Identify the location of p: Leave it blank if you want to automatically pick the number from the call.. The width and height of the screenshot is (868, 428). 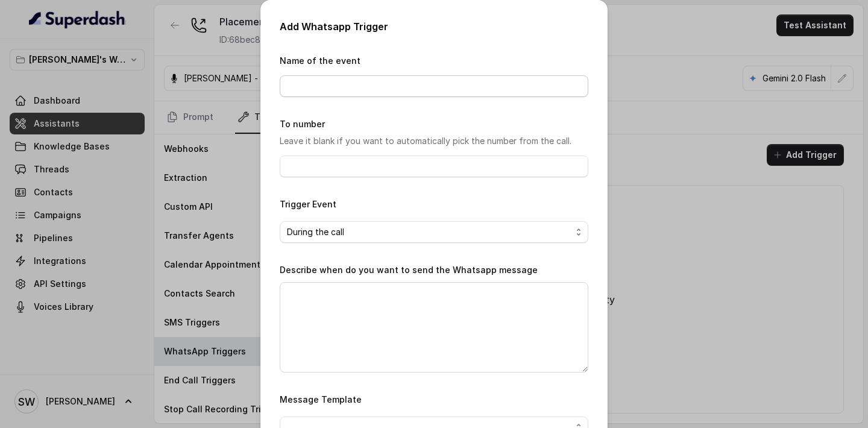
(434, 141).